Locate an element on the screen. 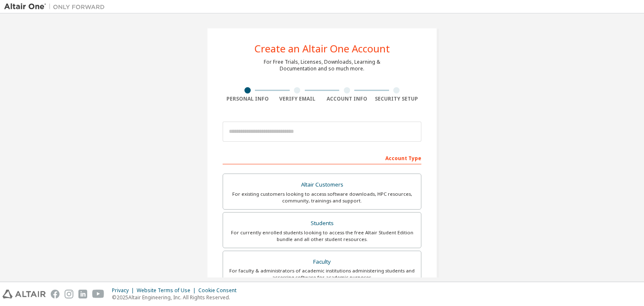 This screenshot has width=644, height=306. div: Cookie Consent is located at coordinates (220, 291).